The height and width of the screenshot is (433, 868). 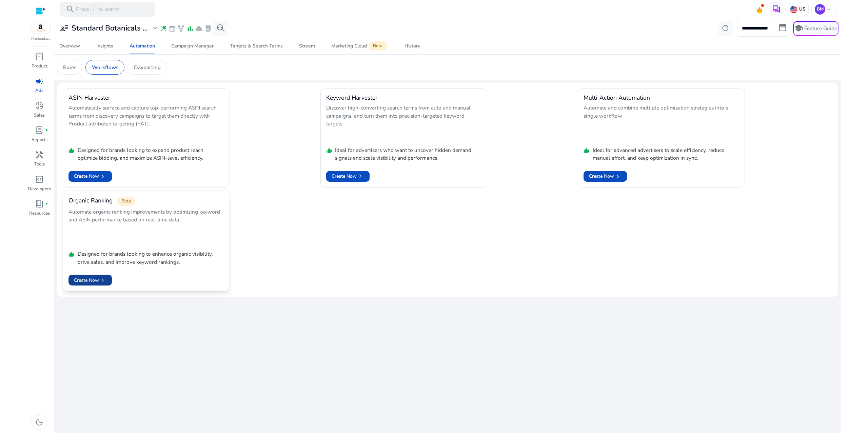 I want to click on button: search_insights, so click(x=221, y=28).